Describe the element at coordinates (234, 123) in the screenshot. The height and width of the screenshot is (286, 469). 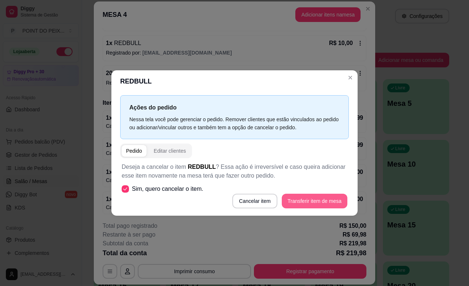
I see `div: Nessa tela você pode gerenciar o pedido. Remover clientes que estão vinculados ao pedido ou adici...` at that location.